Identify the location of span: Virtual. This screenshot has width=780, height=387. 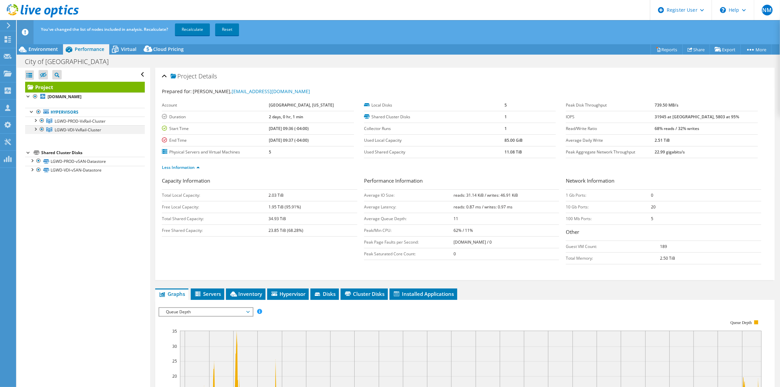
(129, 49).